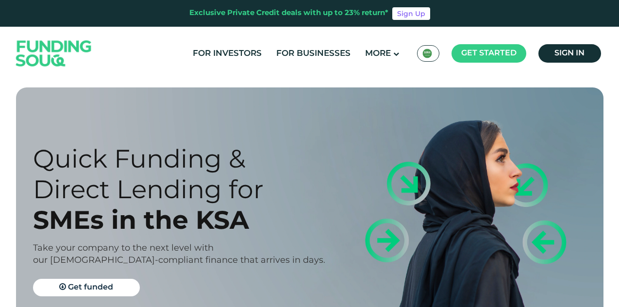  What do you see at coordinates (378, 53) in the screenshot?
I see `span: More` at bounding box center [378, 53].